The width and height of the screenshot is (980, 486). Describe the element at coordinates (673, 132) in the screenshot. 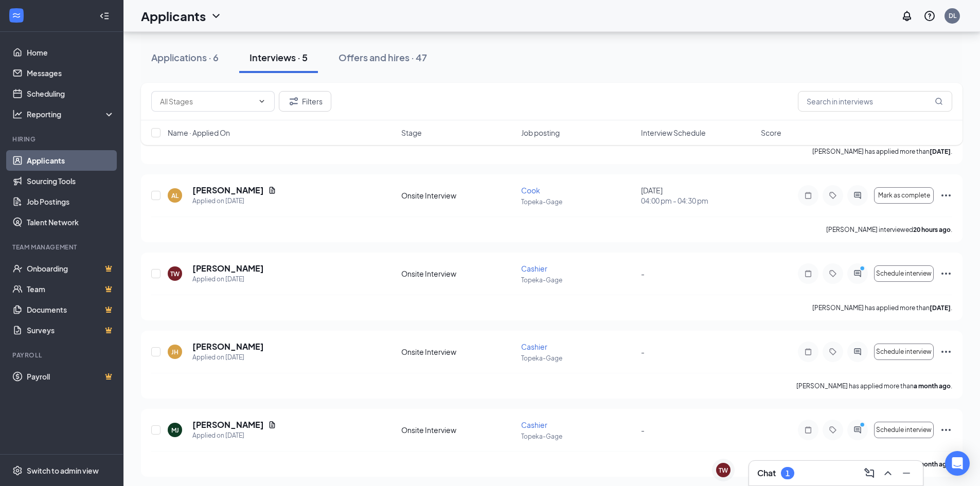

I see `span: Interview Schedule` at that location.